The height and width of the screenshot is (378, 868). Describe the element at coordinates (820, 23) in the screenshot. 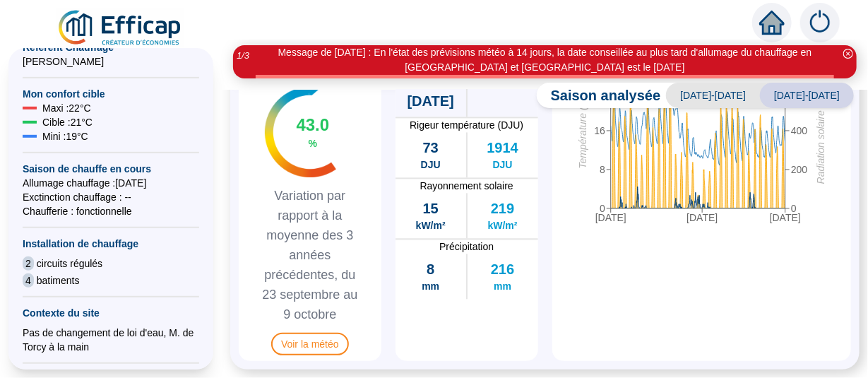

I see `img: alerts` at that location.